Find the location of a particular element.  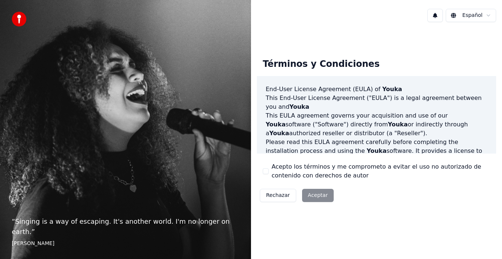

button: Rechazar is located at coordinates (278, 195).